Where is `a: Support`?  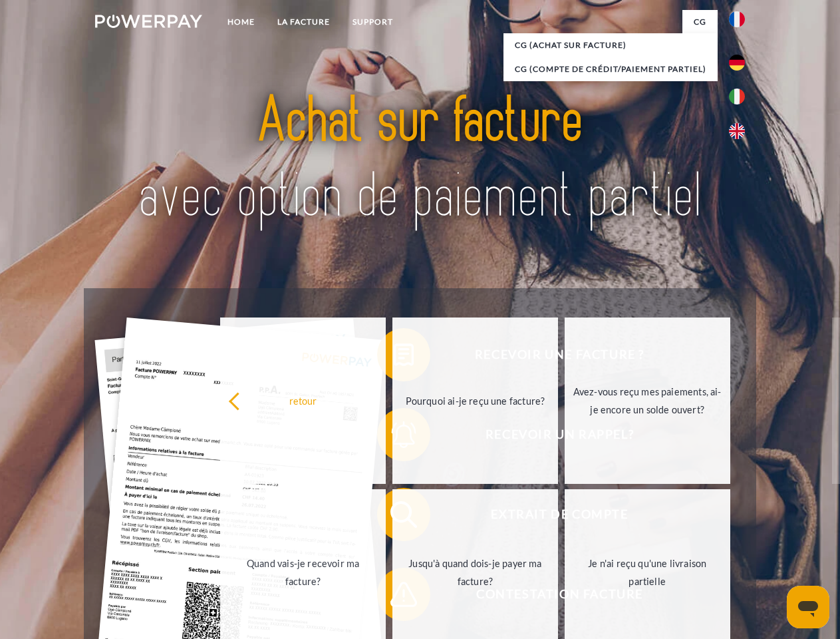 a: Support is located at coordinates (373, 22).